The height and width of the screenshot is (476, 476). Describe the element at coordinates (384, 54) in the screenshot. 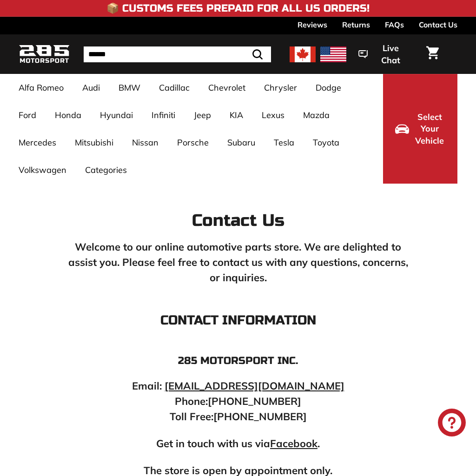

I see `button: Live Chat` at that location.